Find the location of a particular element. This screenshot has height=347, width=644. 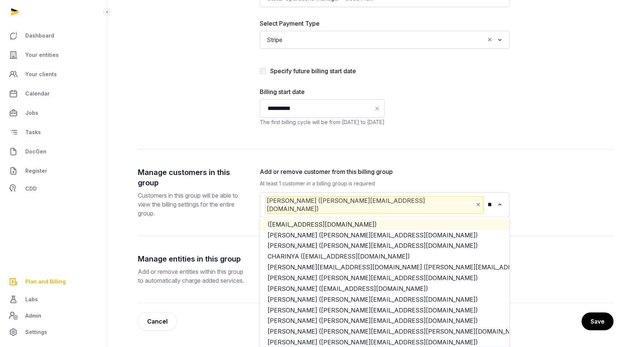

span: Settings is located at coordinates (36, 333).